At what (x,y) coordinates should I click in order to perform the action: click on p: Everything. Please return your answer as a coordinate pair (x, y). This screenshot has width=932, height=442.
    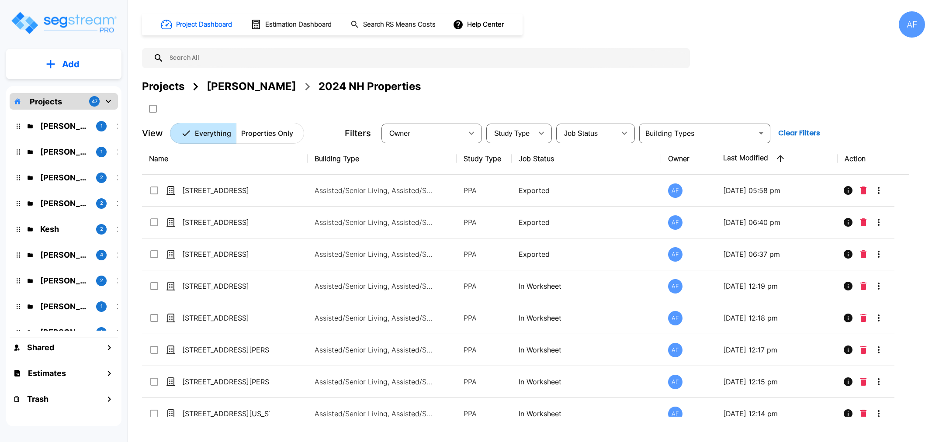
    Looking at the image, I should click on (213, 133).